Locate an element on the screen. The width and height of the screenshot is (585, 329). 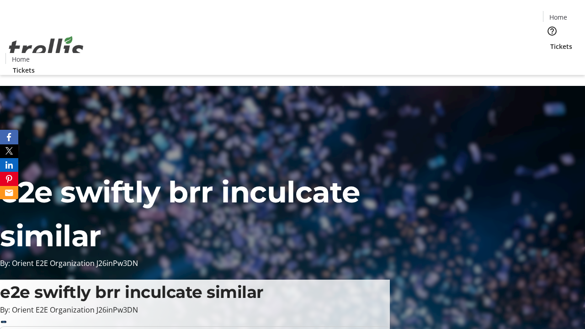
button: Help is located at coordinates (552, 31).